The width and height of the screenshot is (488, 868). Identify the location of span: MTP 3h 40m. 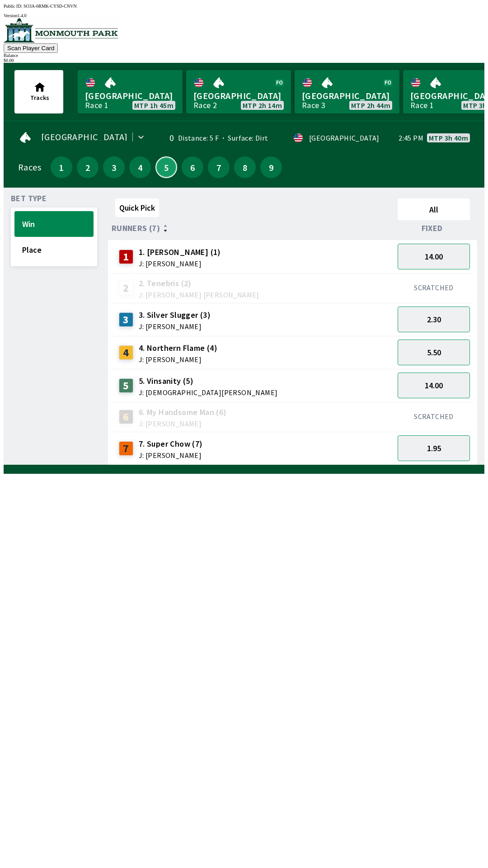
(448, 138).